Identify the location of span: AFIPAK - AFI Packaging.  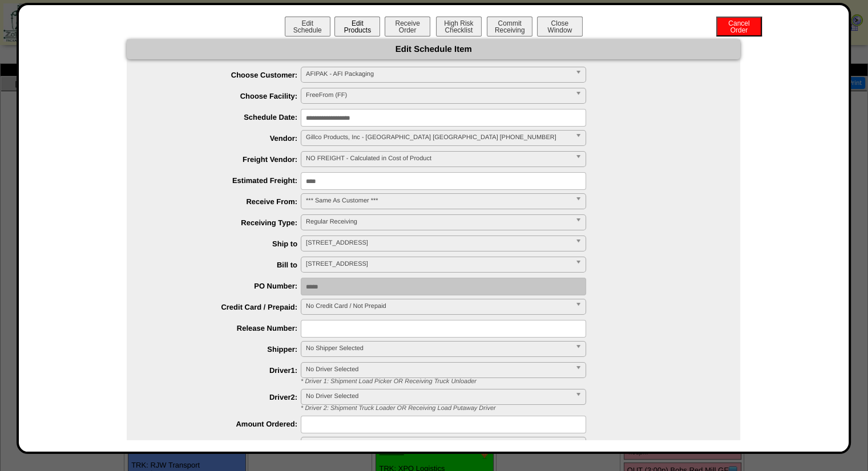
(438, 74).